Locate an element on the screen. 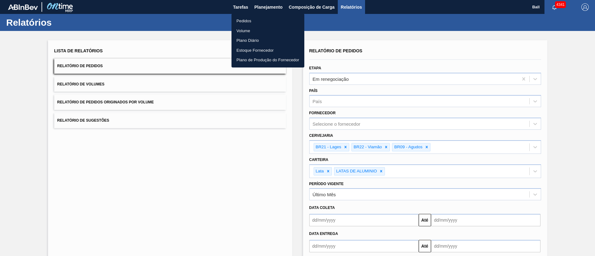  li: Plano de Produção do Fornecedor is located at coordinates (268, 60).